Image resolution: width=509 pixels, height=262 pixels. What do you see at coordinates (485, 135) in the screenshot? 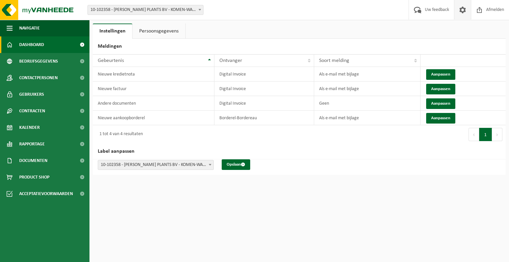
I see `button: 1` at bounding box center [485, 135].